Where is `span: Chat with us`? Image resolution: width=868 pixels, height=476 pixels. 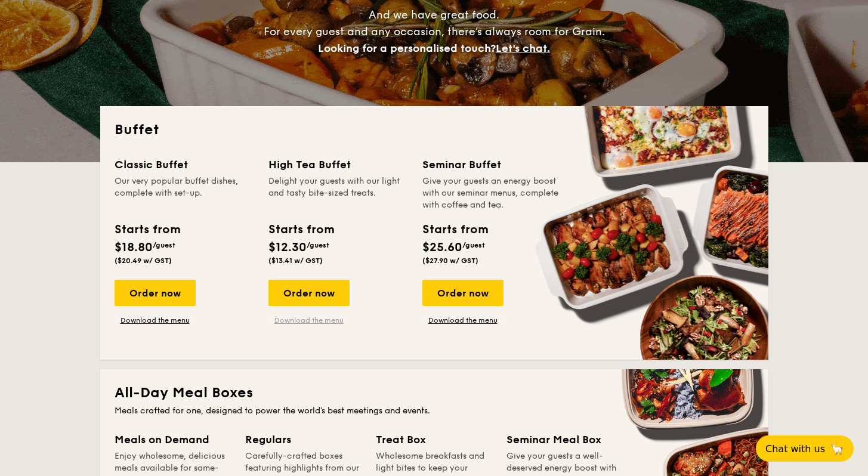
span: Chat with us is located at coordinates (795, 449).